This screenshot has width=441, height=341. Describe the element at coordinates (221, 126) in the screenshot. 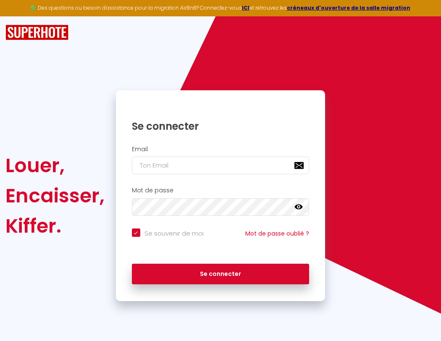

I see `h1: Se connecter` at that location.